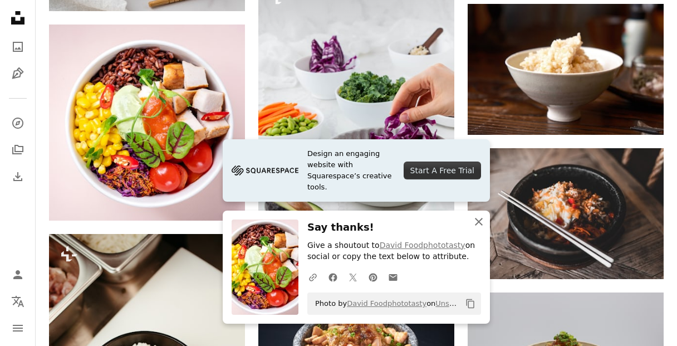 This screenshot has height=346, width=677. I want to click on img: black ceramic bowl with chopsticks, so click(566, 213).